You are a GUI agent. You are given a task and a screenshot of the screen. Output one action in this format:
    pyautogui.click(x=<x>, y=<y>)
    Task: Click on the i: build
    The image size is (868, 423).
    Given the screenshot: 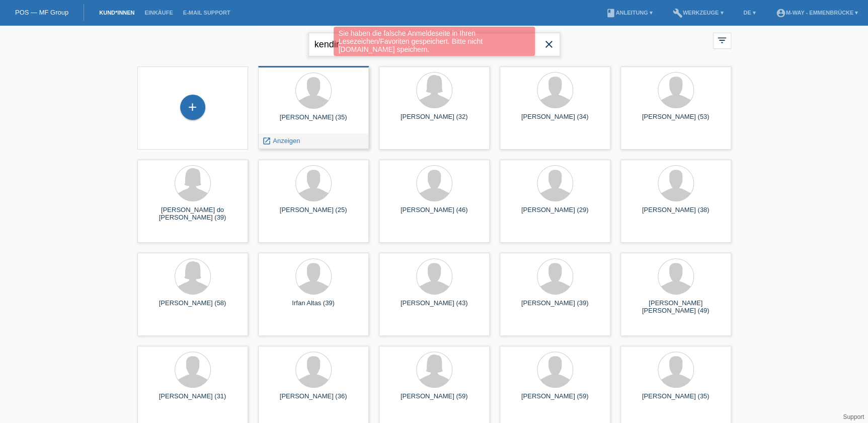 What is the action you would take?
    pyautogui.click(x=678, y=13)
    